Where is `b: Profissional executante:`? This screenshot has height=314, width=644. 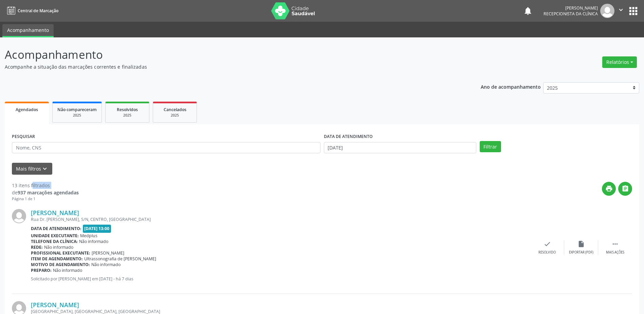 b: Profissional executante: is located at coordinates (60, 253).